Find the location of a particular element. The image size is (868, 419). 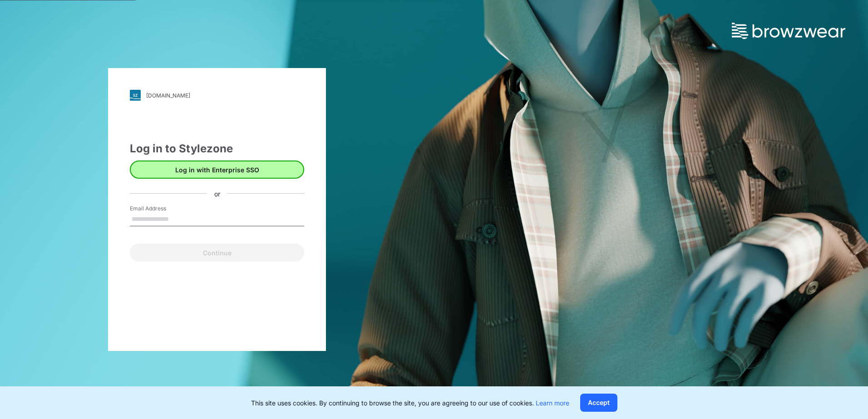

img: browzwear-logo.73288ffb.svg is located at coordinates (789, 31).